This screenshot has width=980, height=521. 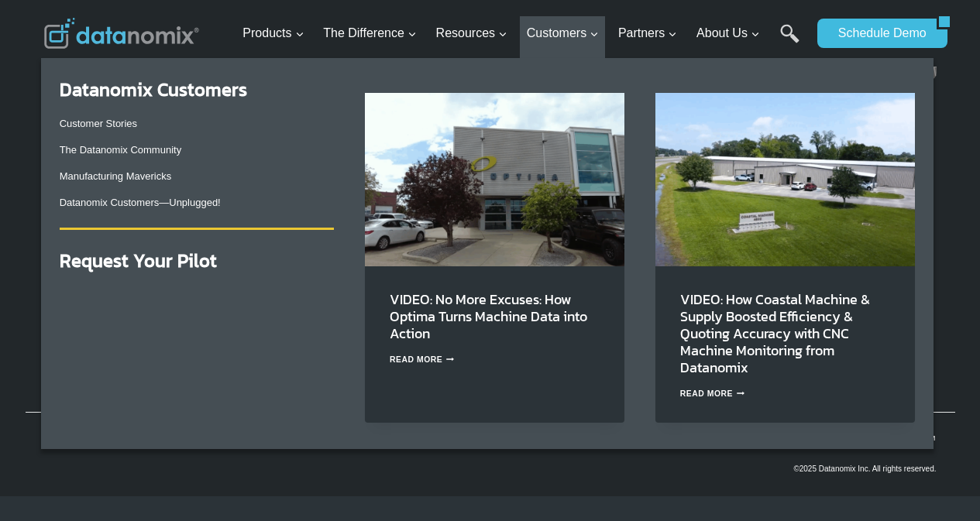 What do you see at coordinates (369, 33) in the screenshot?
I see `span: The Difference` at bounding box center [369, 33].